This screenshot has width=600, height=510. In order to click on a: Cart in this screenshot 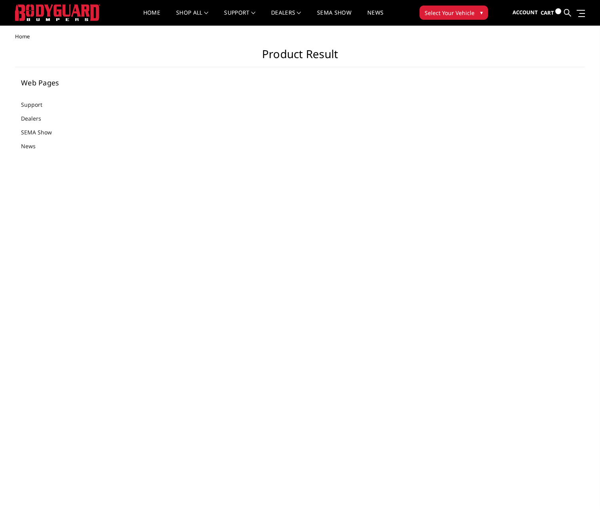, I will do `click(551, 13)`.